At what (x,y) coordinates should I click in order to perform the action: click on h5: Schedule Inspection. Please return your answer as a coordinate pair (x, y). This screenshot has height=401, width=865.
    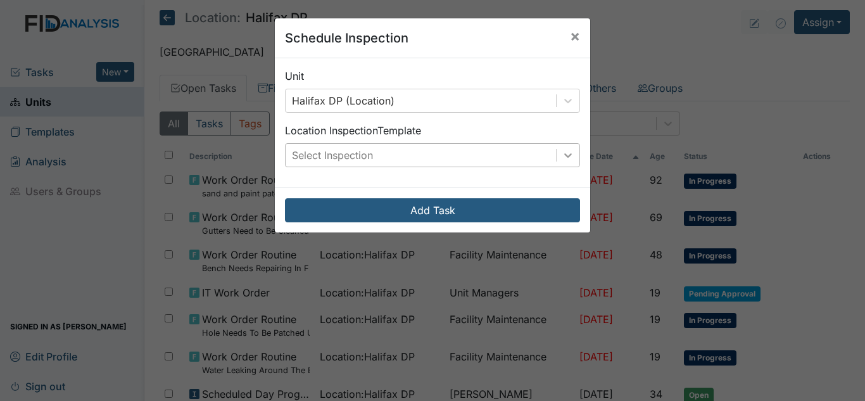
    Looking at the image, I should click on (346, 38).